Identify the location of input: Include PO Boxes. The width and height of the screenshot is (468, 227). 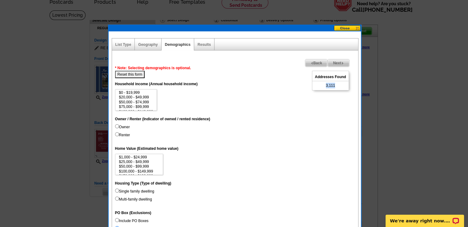
(117, 220).